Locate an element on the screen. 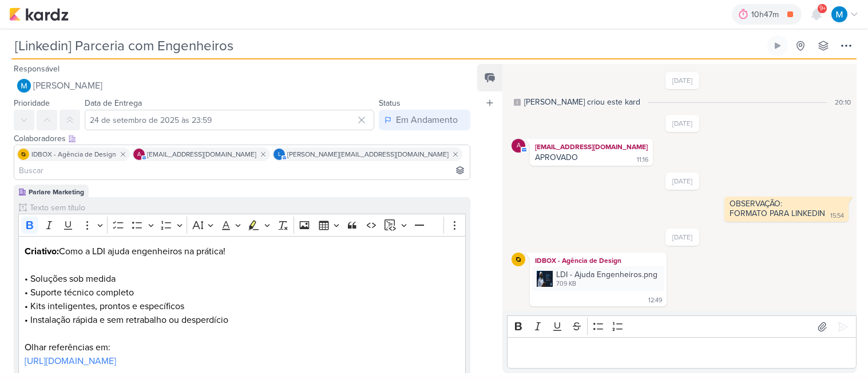 This screenshot has height=380, width=868. span: 9+ is located at coordinates (823, 8).